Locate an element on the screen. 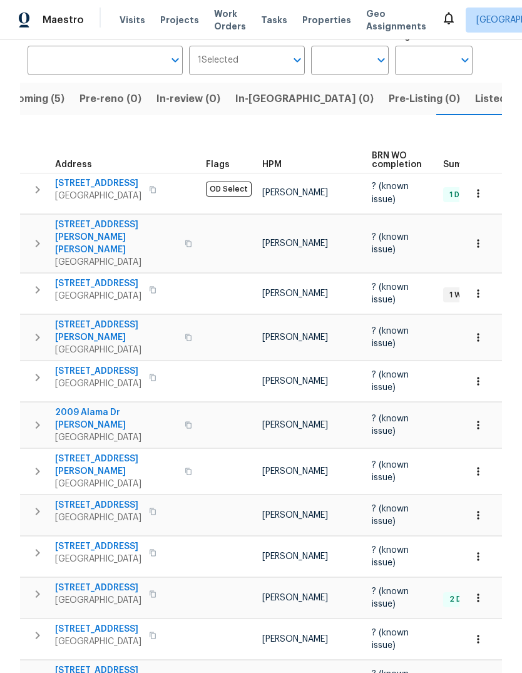  span: Pre-reno (0) is located at coordinates (110, 99).